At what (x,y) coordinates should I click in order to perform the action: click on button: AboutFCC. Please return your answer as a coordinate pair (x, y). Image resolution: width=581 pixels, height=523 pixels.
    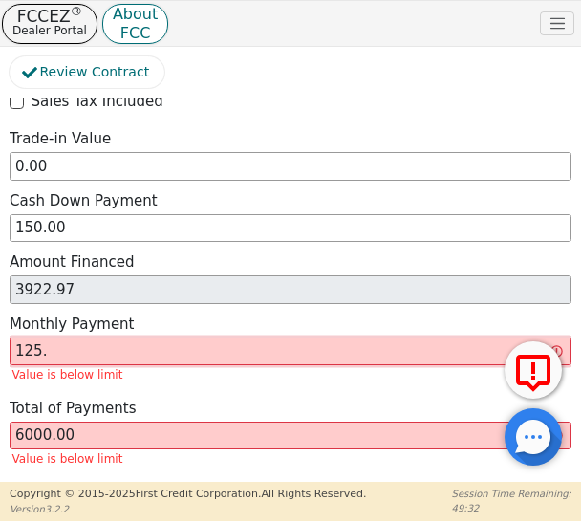
    Looking at the image, I should click on (135, 24).